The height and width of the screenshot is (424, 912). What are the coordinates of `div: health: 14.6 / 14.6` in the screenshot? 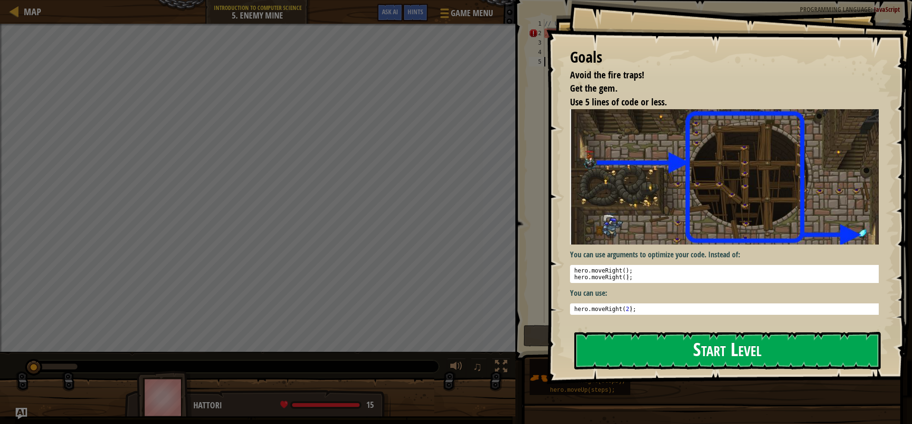 It's located at (327, 405).